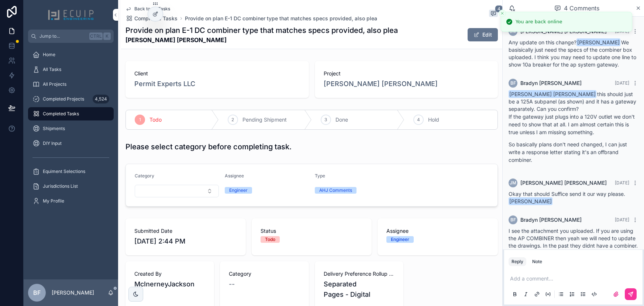  Describe the element at coordinates (574, 238) in the screenshot. I see `span: I see the attachment you uploaded. If you are using the AP COMBINER then yeah we will need to upd...` at that location.